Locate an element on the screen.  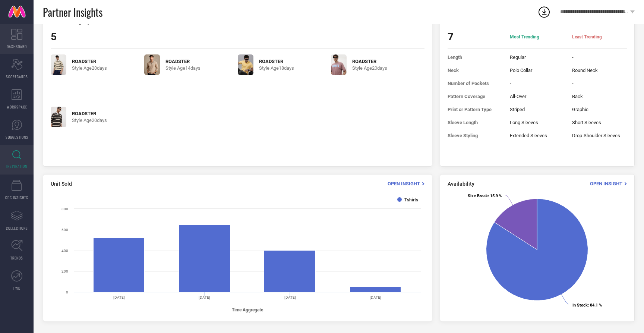
span: Pattern Coverage is located at coordinates (474, 97).